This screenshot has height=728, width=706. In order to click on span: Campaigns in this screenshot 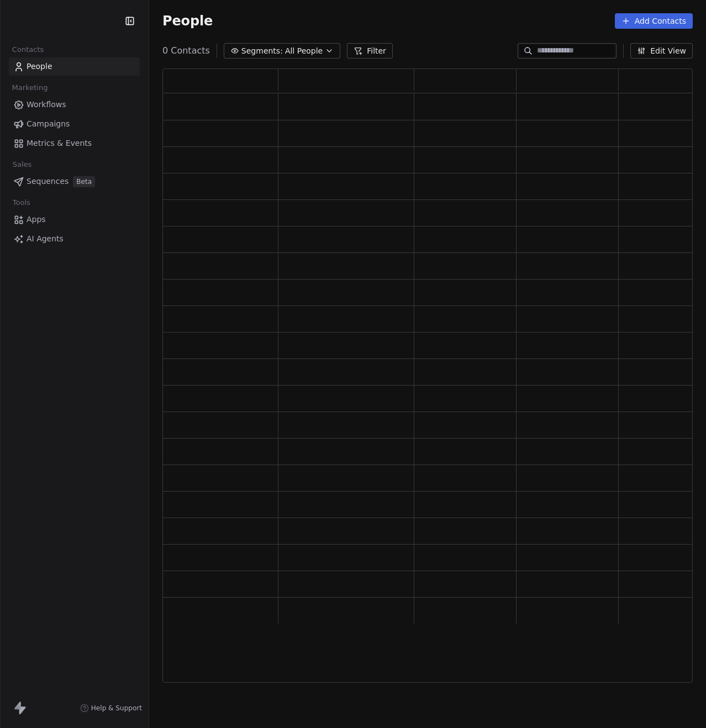, I will do `click(48, 124)`.